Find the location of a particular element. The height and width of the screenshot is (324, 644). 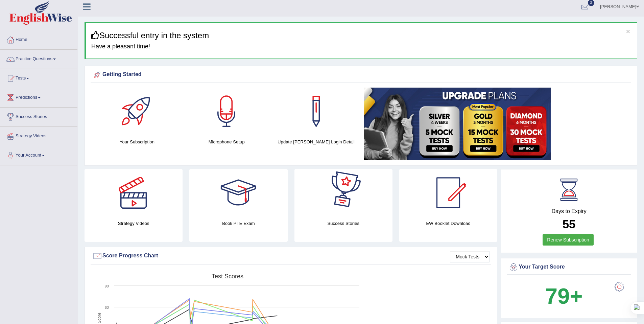

div: Score Progress Chart is located at coordinates (290, 256).